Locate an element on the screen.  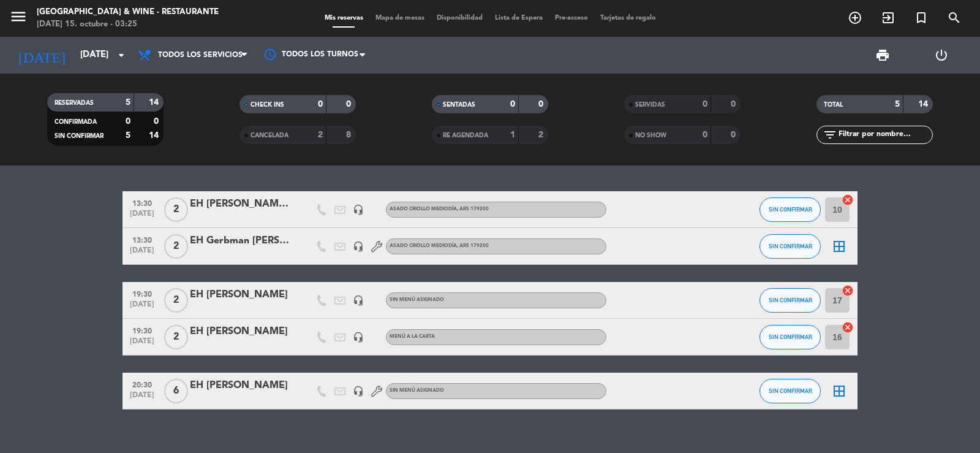
span: CONFIRMADA is located at coordinates (76, 122).